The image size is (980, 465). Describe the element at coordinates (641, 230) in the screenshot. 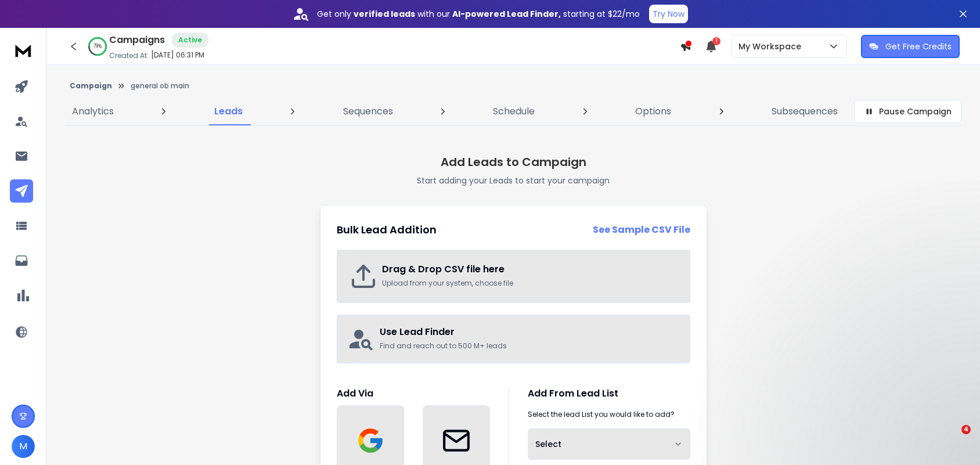

I see `a: See Sample CSV File` at that location.